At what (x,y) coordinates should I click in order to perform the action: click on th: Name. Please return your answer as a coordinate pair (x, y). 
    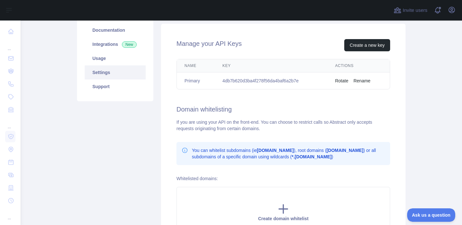
    Looking at the image, I should click on (196, 66).